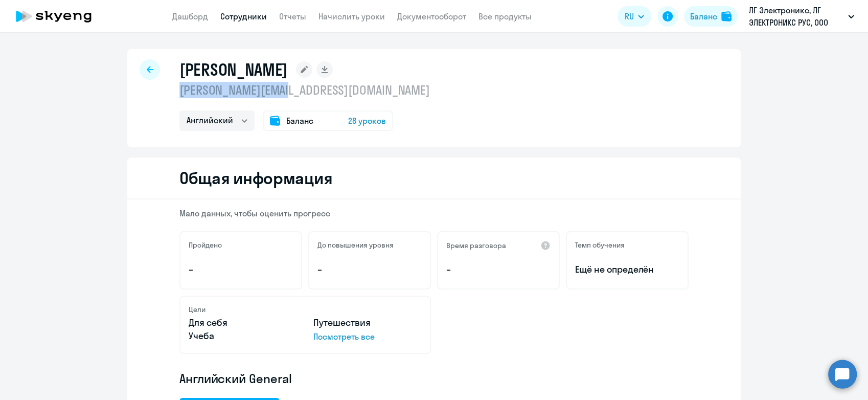 This screenshot has width=868, height=400. I want to click on a: Документооборот, so click(432, 17).